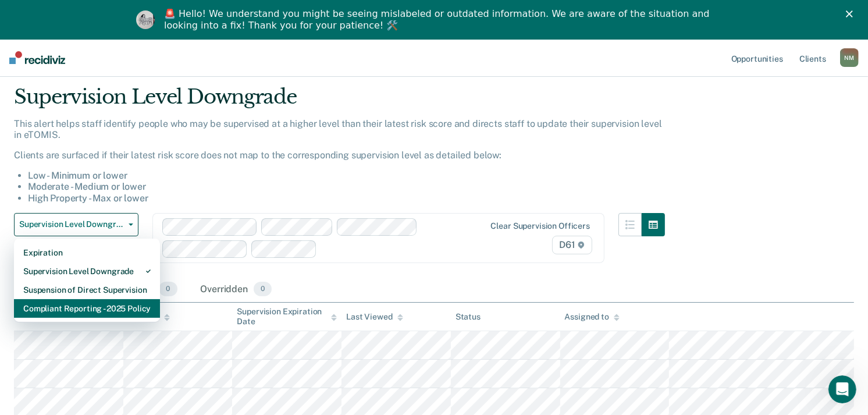  I want to click on div: Status, so click(467, 317).